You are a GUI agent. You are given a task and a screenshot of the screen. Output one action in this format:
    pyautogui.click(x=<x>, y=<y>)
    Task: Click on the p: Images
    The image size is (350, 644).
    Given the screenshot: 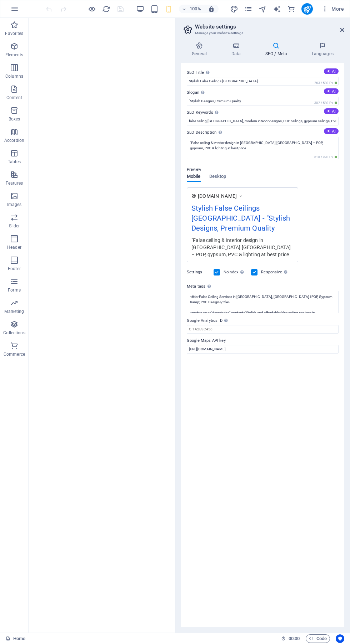 What is the action you would take?
    pyautogui.click(x=14, y=205)
    